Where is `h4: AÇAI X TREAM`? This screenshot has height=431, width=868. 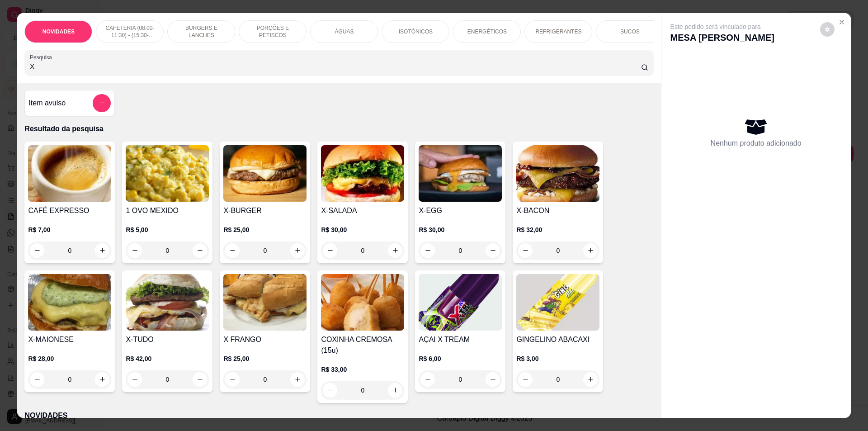
h4: AÇAI X TREAM is located at coordinates (460, 340).